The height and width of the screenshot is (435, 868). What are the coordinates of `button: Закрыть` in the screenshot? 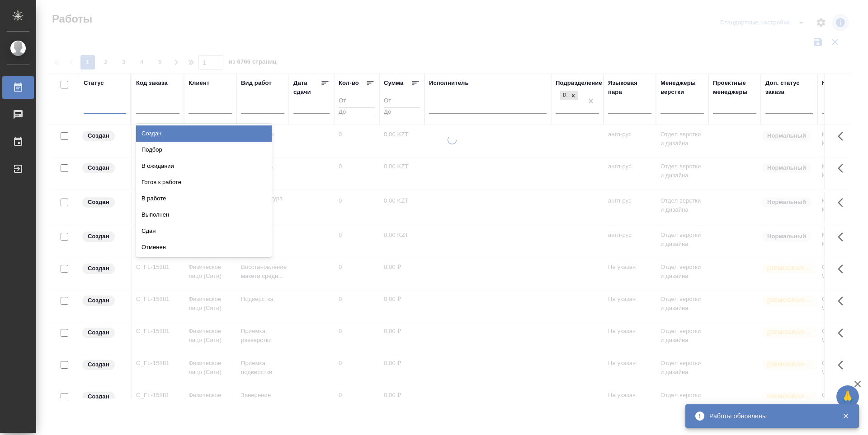 It's located at (846, 416).